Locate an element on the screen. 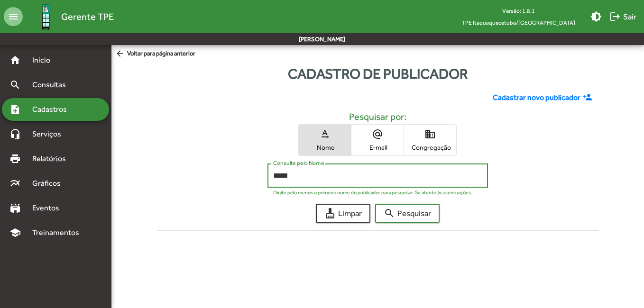  span: Sair is located at coordinates (623, 16).